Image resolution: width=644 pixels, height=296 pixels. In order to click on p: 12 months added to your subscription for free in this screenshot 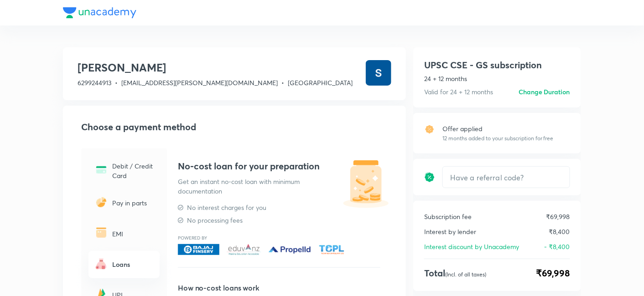, I will do `click(498, 138)`.